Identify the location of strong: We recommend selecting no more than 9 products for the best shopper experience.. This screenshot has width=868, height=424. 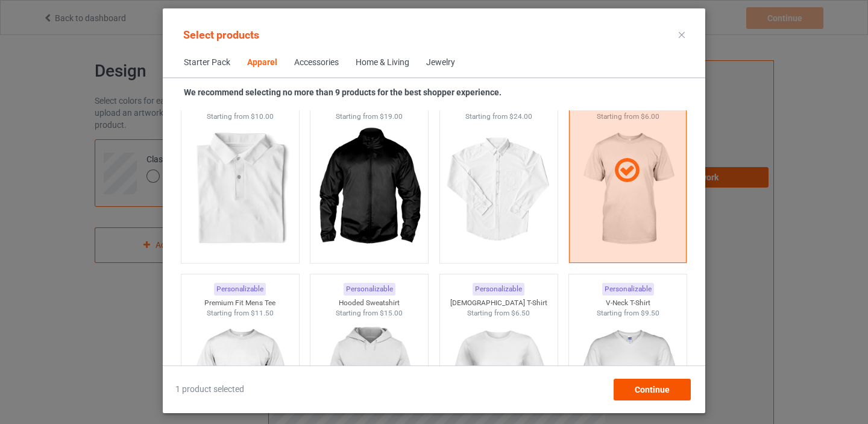
(342, 92).